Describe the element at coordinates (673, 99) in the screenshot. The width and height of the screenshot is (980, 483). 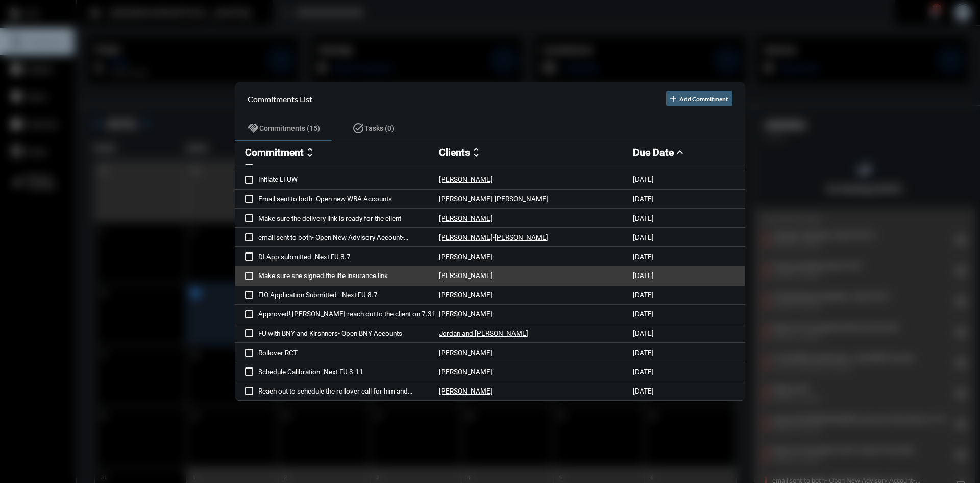
I see `mat-icon: add` at that location.